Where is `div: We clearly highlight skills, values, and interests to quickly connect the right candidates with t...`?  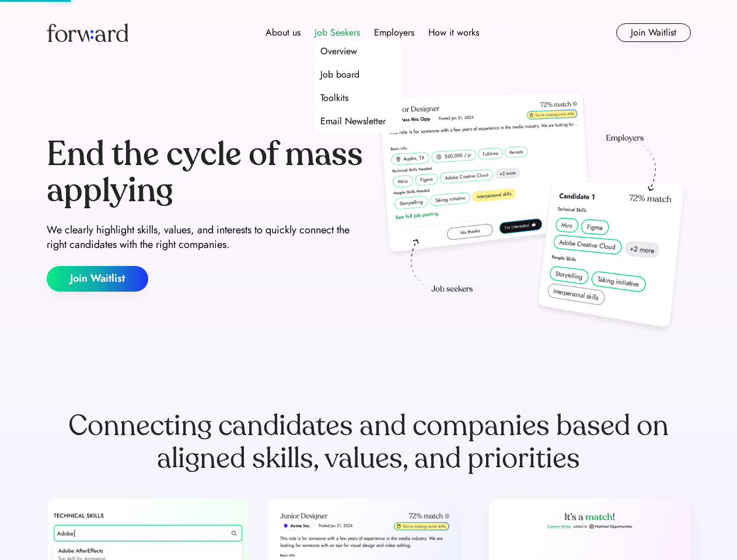 div: We clearly highlight skills, values, and interests to quickly connect the right candidates with t... is located at coordinates (206, 238).